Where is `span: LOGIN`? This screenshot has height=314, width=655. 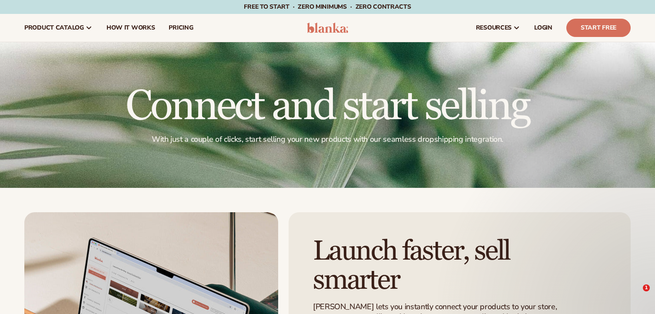 span: LOGIN is located at coordinates (544, 28).